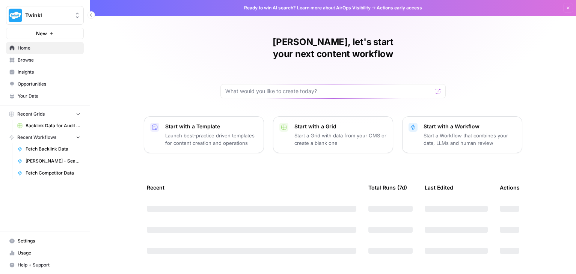  I want to click on span: Home, so click(49, 48).